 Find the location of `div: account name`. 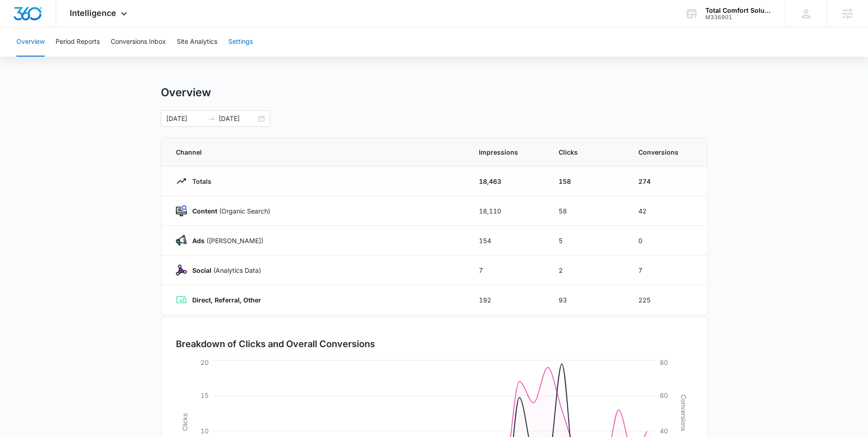

div: account name is located at coordinates (739, 10).